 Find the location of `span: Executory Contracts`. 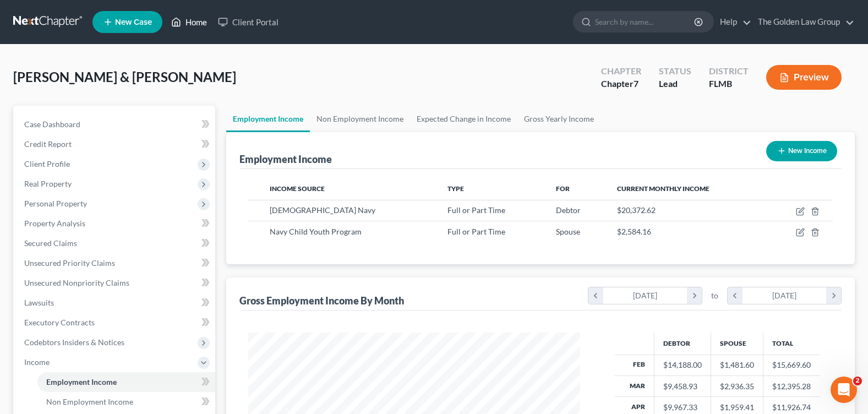

span: Executory Contracts is located at coordinates (59, 322).